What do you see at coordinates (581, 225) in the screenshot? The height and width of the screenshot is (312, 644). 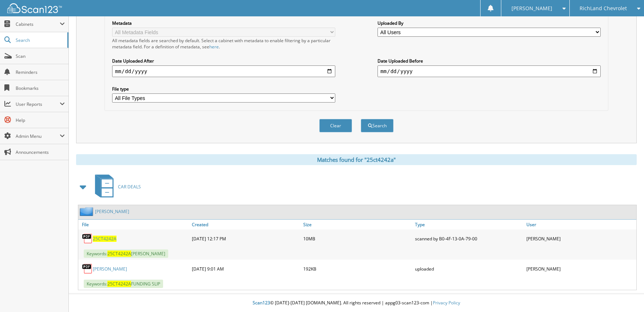 I see `a: User` at bounding box center [581, 225].